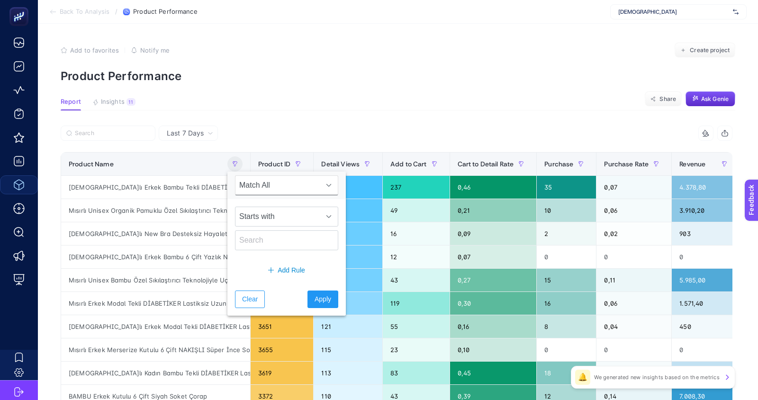  I want to click on input: Search, so click(112, 133).